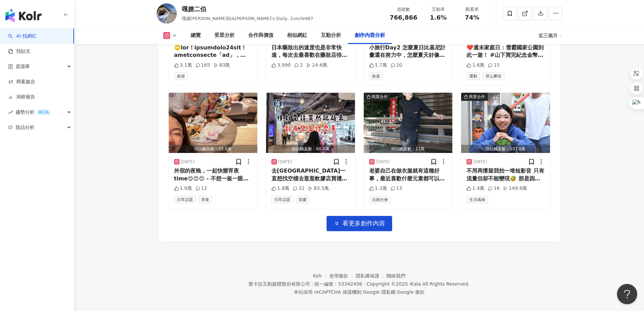  Describe the element at coordinates (408, 51) in the screenshot. I see `div: 小旅行Day2 怎麼夏日比基尼計畫還在努力中，怎麼夏天好像就快要結束了😵‍💫 - #把早上不睡覺的臭小鬼抓去游泳` at that location.